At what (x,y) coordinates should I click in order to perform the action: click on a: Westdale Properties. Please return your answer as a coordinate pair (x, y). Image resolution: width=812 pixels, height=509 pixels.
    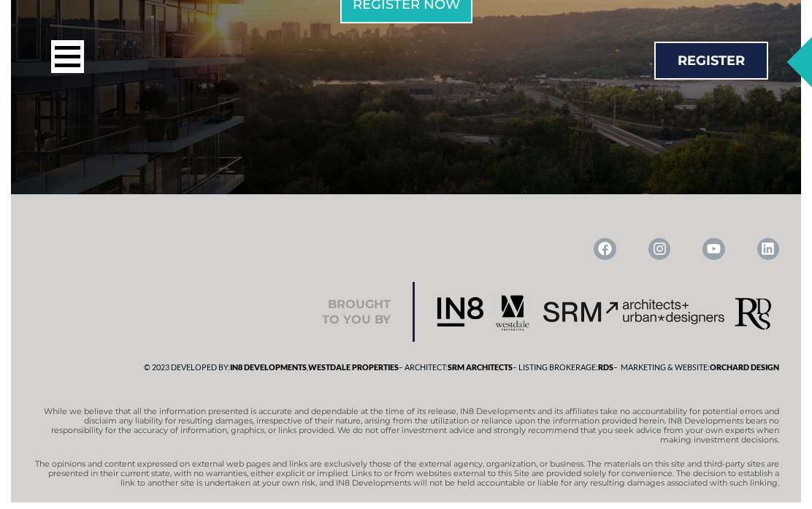
    Looking at the image, I should click on (353, 367).